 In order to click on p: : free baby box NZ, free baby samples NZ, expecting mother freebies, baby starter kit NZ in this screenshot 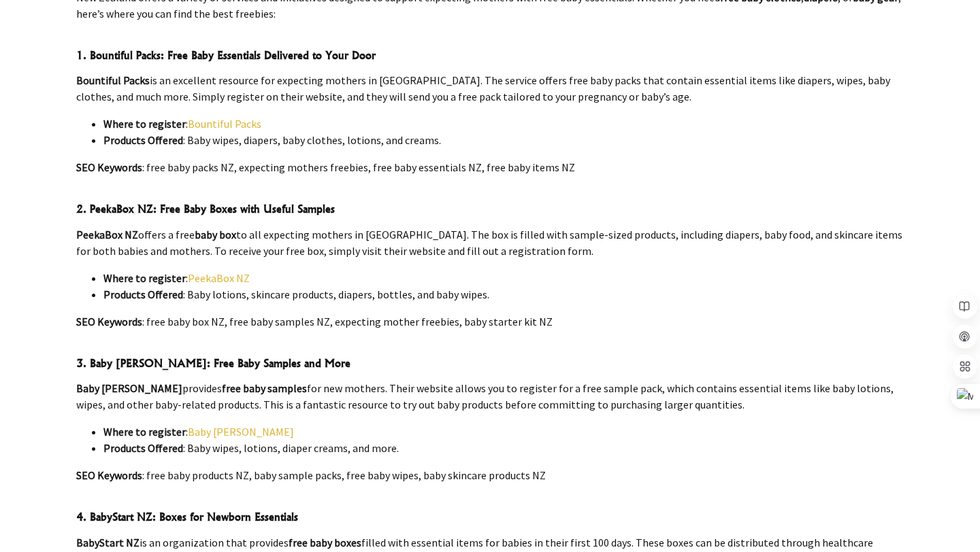, I will do `click(490, 322)`.